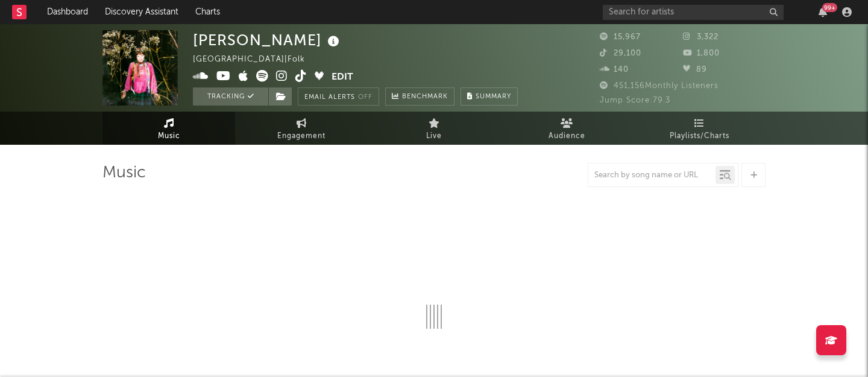 The height and width of the screenshot is (377, 868). What do you see at coordinates (659, 86) in the screenshot?
I see `span: 451,156 Monthly Listeners` at bounding box center [659, 86].